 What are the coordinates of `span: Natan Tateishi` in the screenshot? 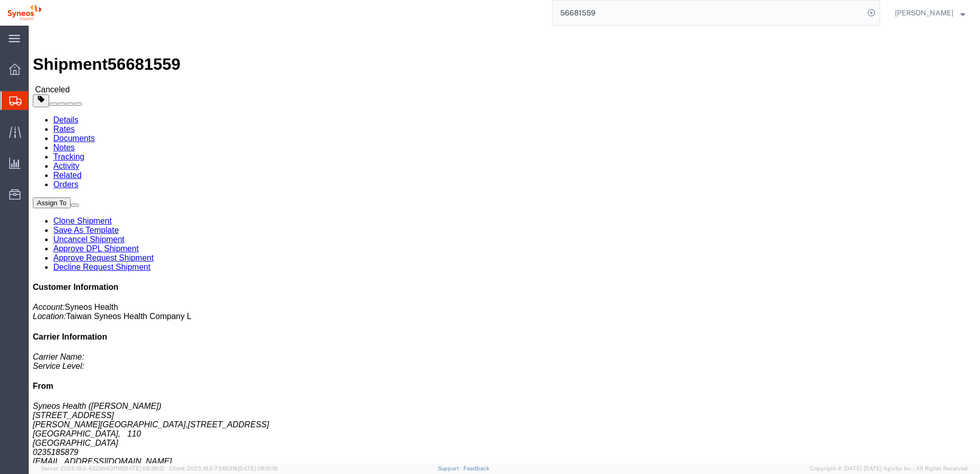 It's located at (924, 13).